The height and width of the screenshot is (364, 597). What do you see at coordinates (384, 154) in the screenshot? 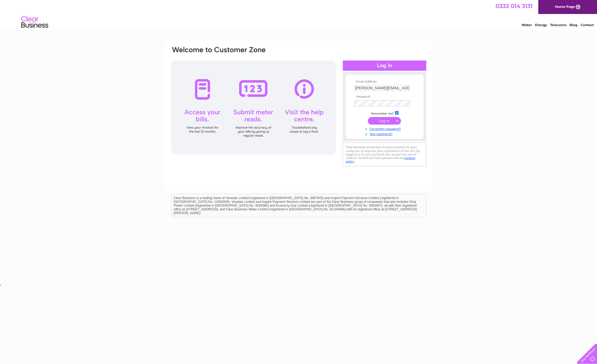
I see `div: Clear Business would like to place cookies on your computer to improve your experience of the sit...` at bounding box center [384, 154].